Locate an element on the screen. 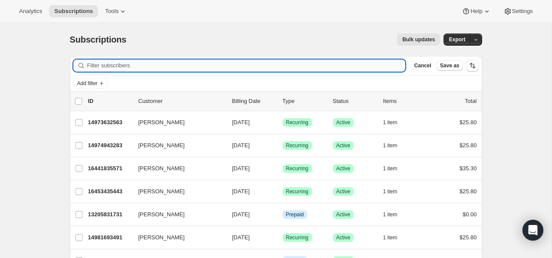 The height and width of the screenshot is (258, 552). button: Cancel is located at coordinates (422, 66).